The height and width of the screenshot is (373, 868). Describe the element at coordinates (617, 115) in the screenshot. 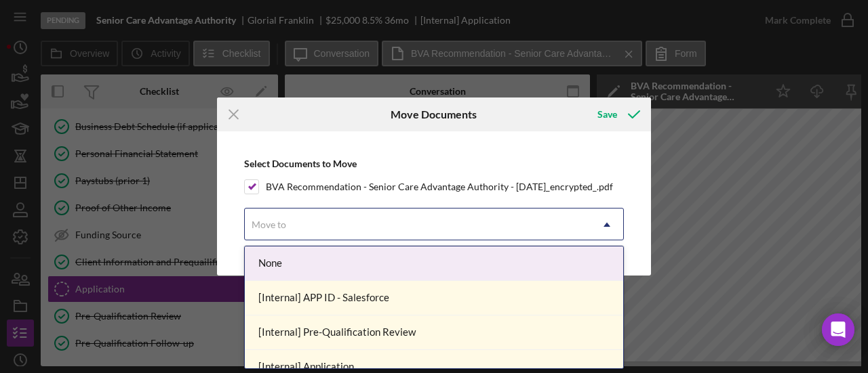

I see `button: Save` at that location.